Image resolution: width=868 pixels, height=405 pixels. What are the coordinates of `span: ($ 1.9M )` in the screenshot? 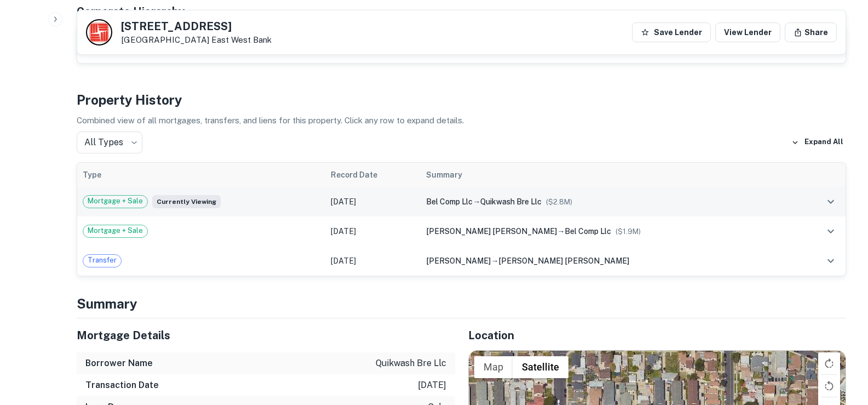 It's located at (628, 231).